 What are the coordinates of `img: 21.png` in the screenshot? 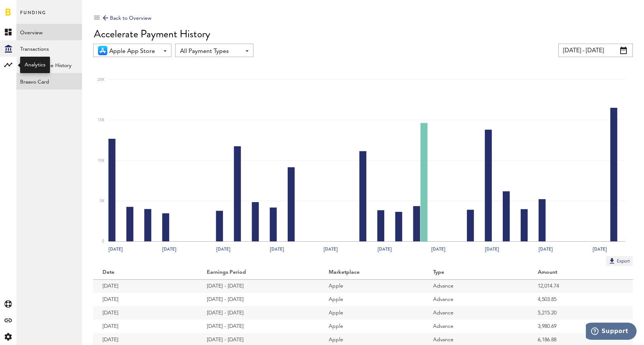 It's located at (103, 51).